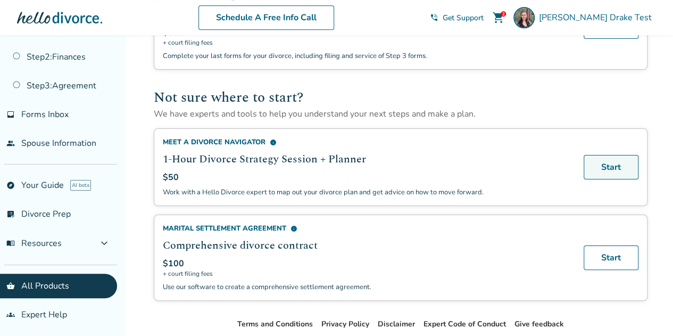 This screenshot has height=336, width=673. Describe the element at coordinates (11, 214) in the screenshot. I see `span: list_alt_check` at that location.